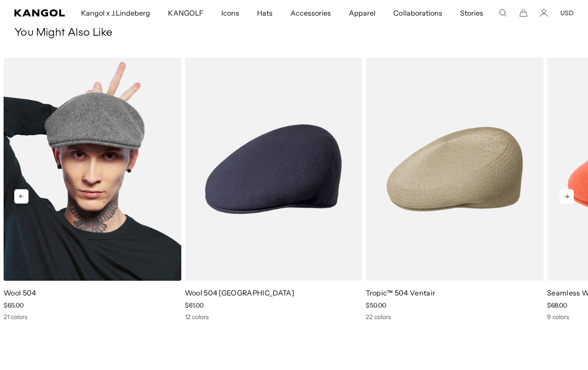  What do you see at coordinates (452, 189) in the screenshot?
I see `div: 3 of 5` at bounding box center [452, 189].